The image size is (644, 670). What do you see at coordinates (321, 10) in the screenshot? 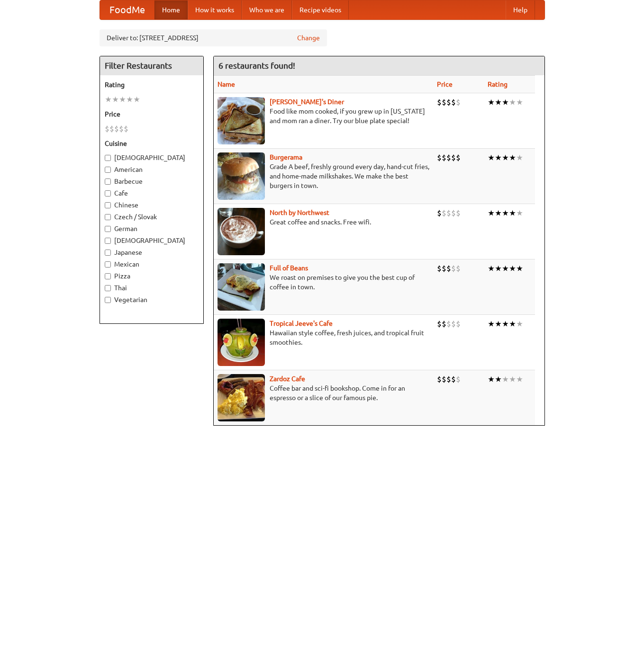
I see `a: Recipe videos` at bounding box center [321, 10].